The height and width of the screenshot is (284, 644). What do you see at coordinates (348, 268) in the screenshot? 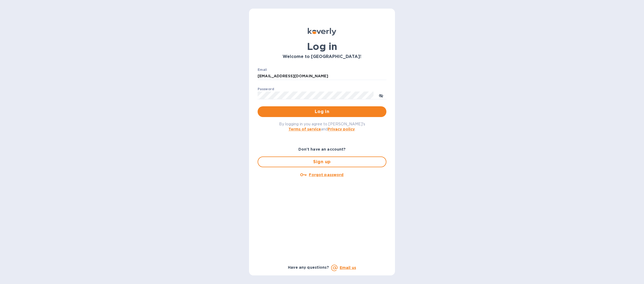
I see `a: Email us` at bounding box center [348, 268].